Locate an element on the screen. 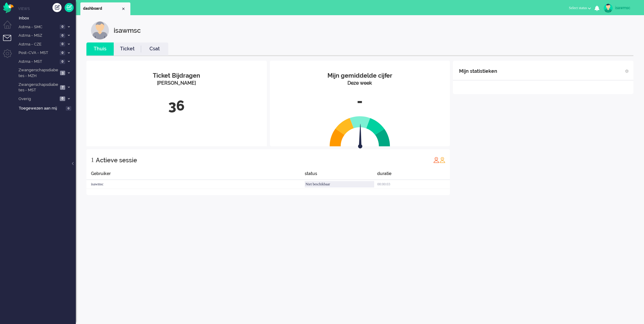  div: 36 is located at coordinates (176, 106).